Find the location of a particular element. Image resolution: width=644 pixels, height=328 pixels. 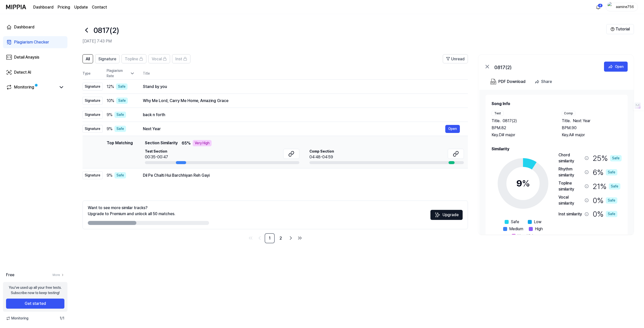

div: Next Year is located at coordinates (294, 129).